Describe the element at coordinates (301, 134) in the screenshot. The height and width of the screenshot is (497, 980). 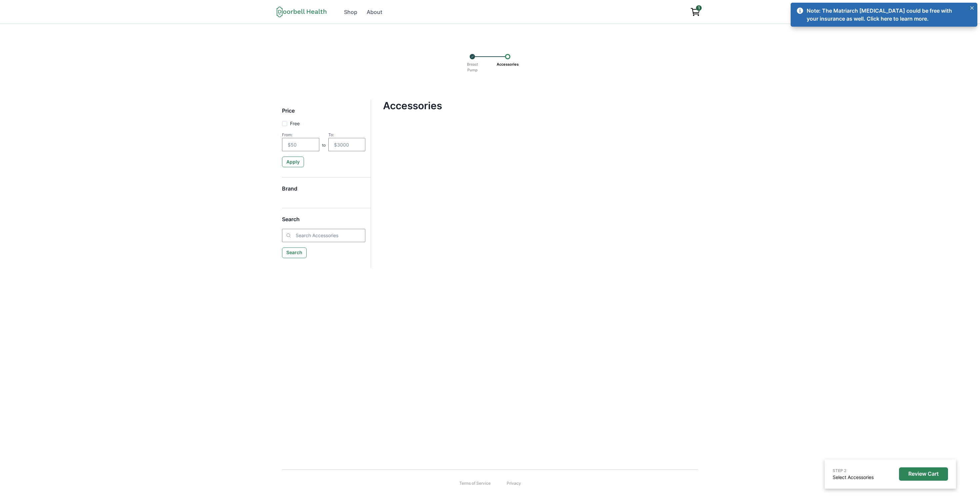
I see `div: From:` at that location.